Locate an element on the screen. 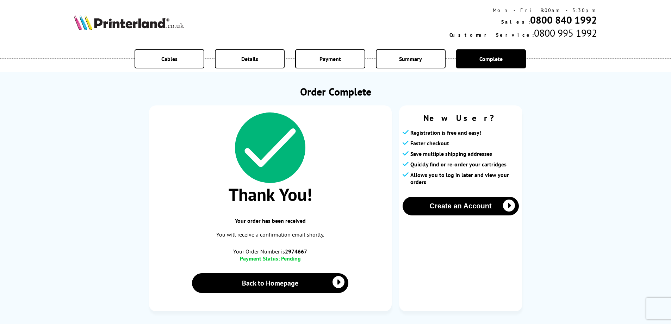  img: Printerland Logo is located at coordinates (129, 23).